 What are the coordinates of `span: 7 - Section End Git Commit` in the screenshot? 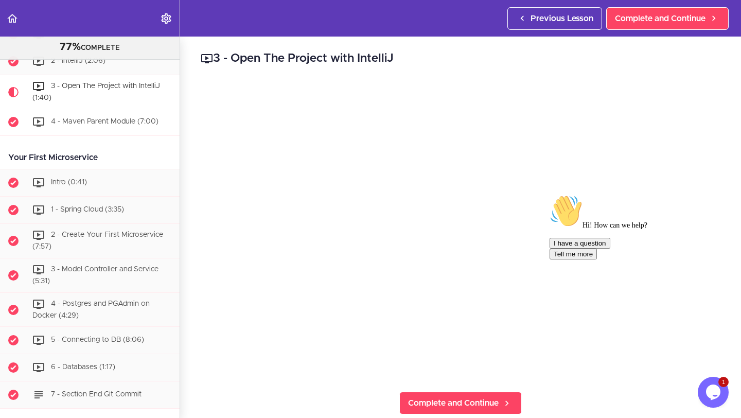 It's located at (96, 394).